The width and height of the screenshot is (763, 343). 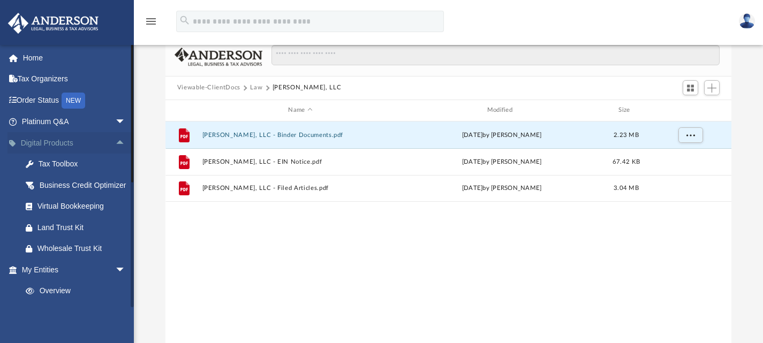 I want to click on a: Home, so click(x=74, y=58).